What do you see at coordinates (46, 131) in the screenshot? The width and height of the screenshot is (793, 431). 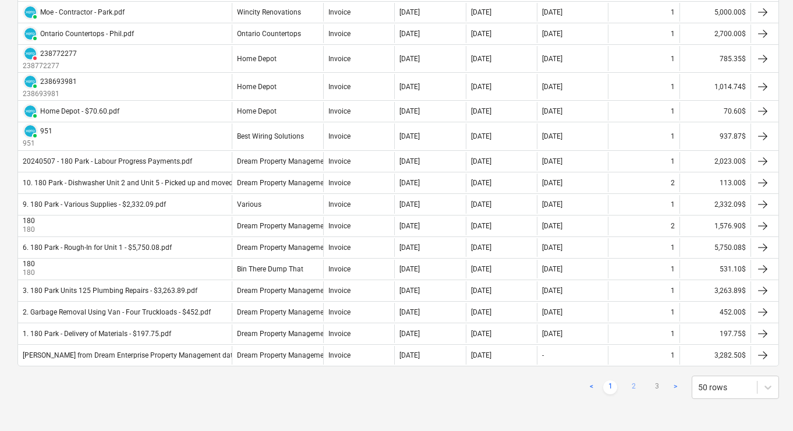 I see `div: 951` at bounding box center [46, 131].